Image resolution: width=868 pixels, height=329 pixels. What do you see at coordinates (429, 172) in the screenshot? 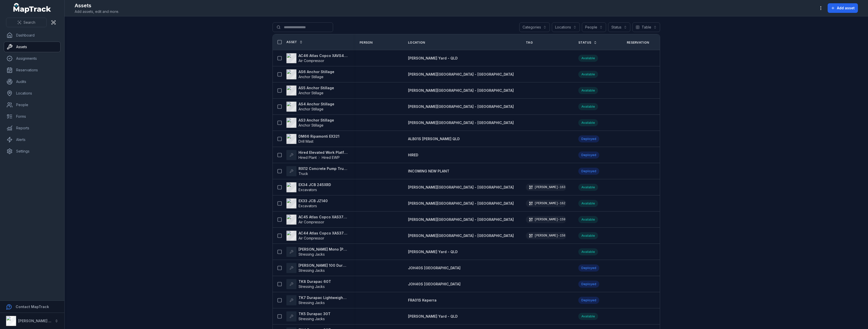
I see `a: INCOMING NEW PLANT` at bounding box center [429, 172].